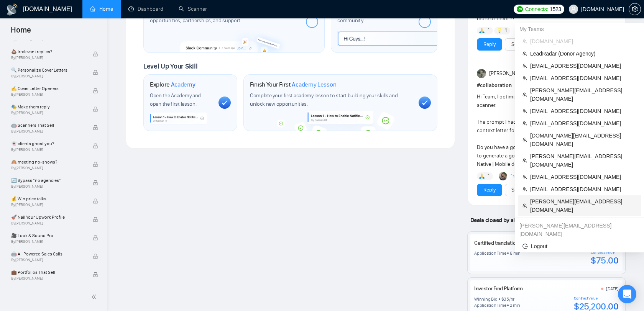  Describe the element at coordinates (48, 254) in the screenshot. I see `span: 🤖 AI-Powered Sales Calls` at that location.